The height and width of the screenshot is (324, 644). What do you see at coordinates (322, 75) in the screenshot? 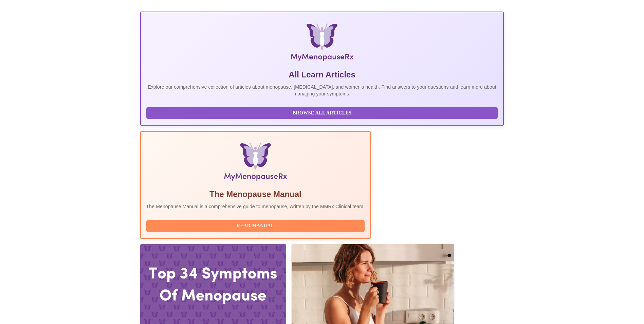
I see `h5: All Learn Articles` at bounding box center [322, 75].